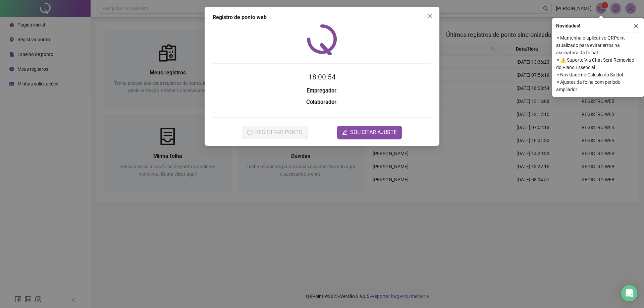 The image size is (644, 308). Describe the element at coordinates (430, 16) in the screenshot. I see `button: Close` at that location.